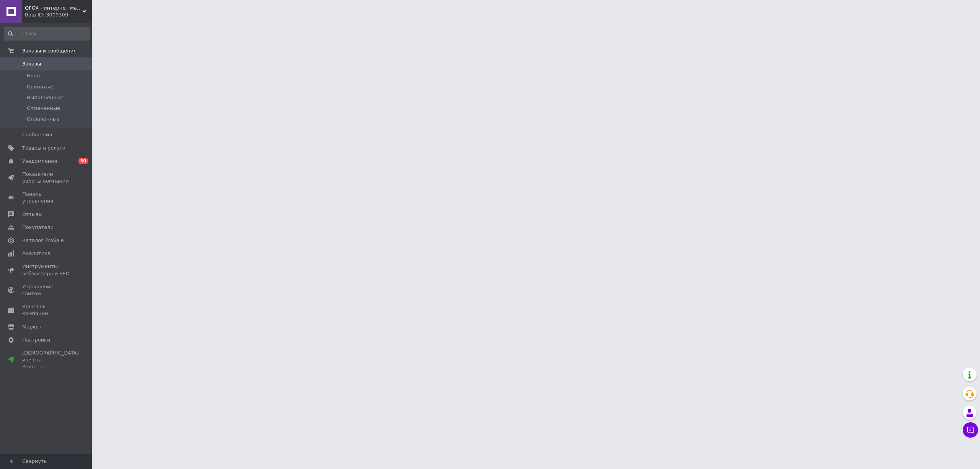 The width and height of the screenshot is (980, 469). I want to click on div: Ваш ID: 3009309, so click(58, 15).